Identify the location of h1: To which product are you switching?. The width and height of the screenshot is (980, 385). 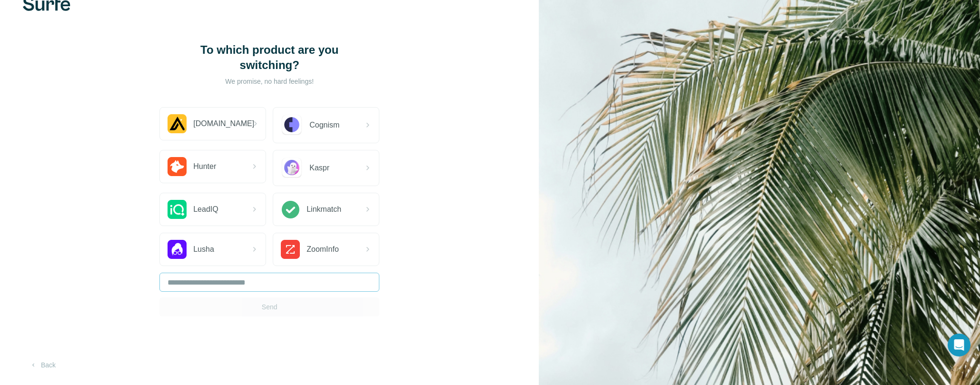
(270, 57).